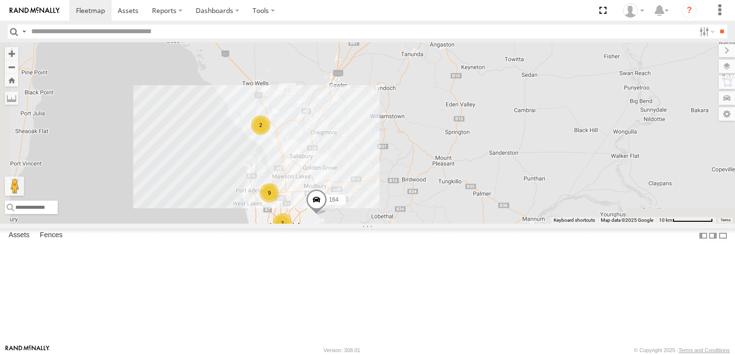 The height and width of the screenshot is (355, 735). What do you see at coordinates (27, 350) in the screenshot?
I see `a: Visit our Website` at bounding box center [27, 350].